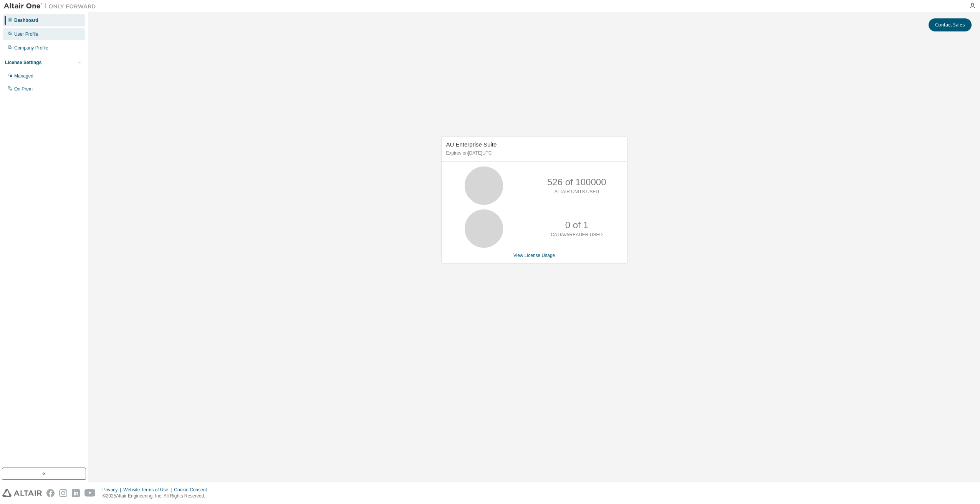  What do you see at coordinates (534, 255) in the screenshot?
I see `a: View License Usage` at bounding box center [534, 255].